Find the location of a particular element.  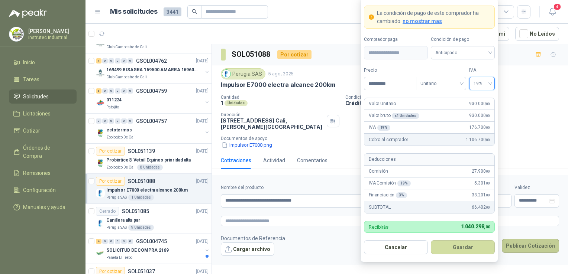

p: IVA Comisión is located at coordinates (390, 183).